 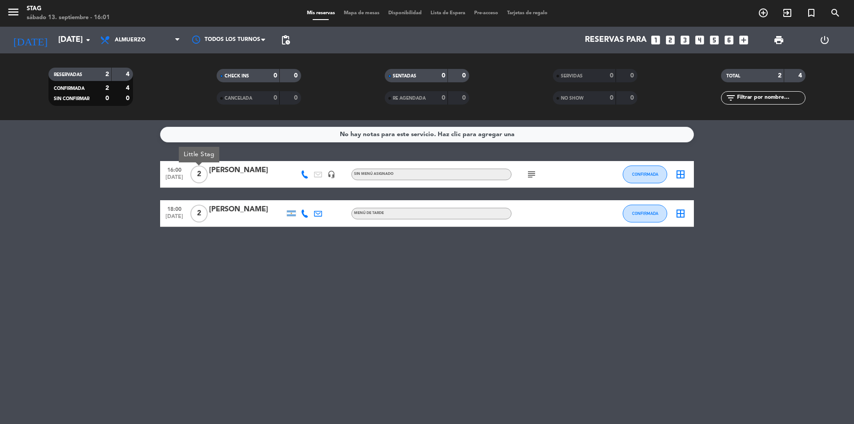 What do you see at coordinates (729, 40) in the screenshot?
I see `i: looks_6` at bounding box center [729, 40].